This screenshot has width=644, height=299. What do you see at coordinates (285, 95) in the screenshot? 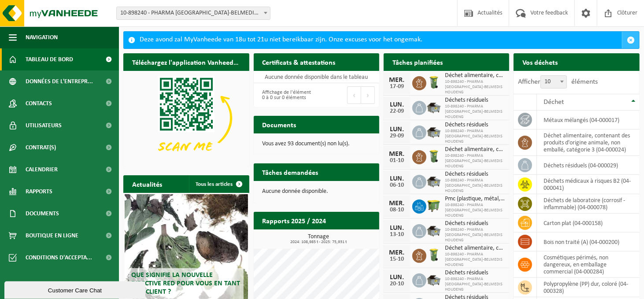
I see `div: Affichage de l'élément 0 à 0 sur 0 éléments` at bounding box center [285, 95].